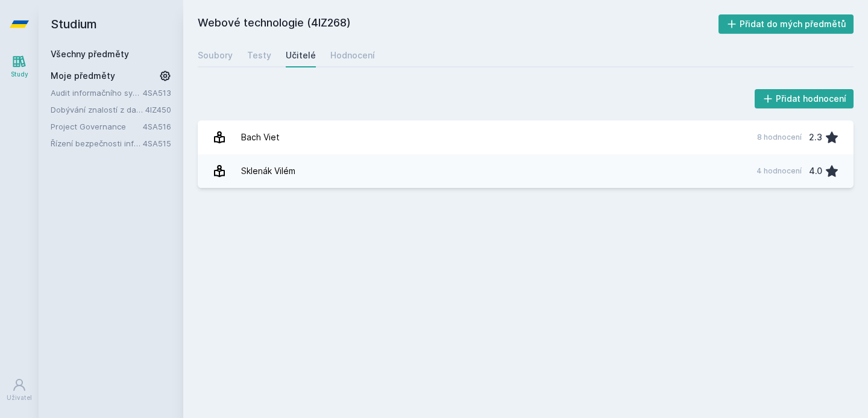 This screenshot has width=868, height=418. What do you see at coordinates (98, 110) in the screenshot?
I see `a: Dobývání znalostí z databází` at bounding box center [98, 110].